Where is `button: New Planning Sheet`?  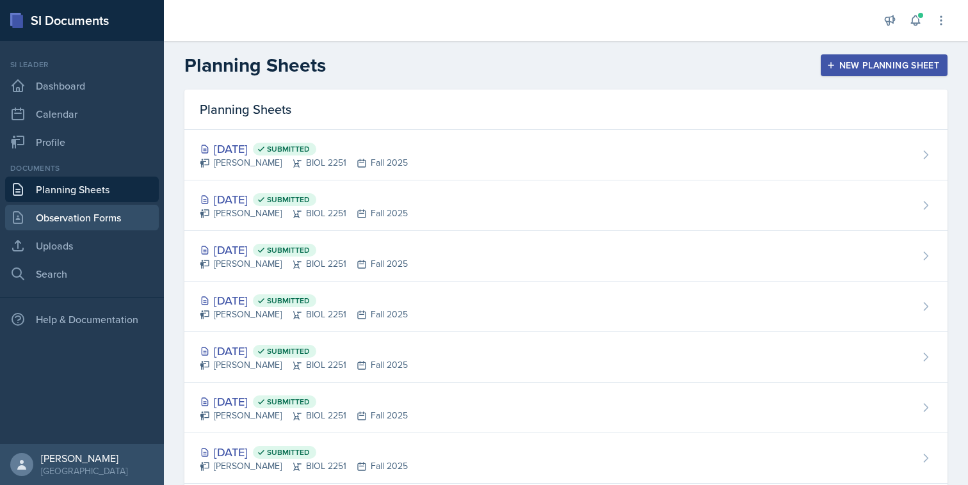
button: New Planning Sheet is located at coordinates (884, 65).